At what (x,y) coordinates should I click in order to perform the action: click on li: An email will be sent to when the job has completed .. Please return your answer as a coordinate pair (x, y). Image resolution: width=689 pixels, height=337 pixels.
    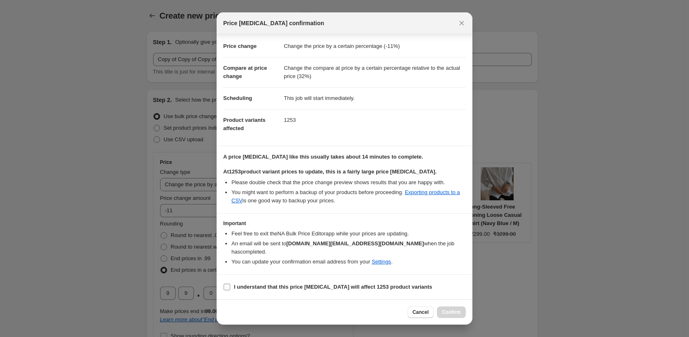
    Looking at the image, I should click on (349, 248).